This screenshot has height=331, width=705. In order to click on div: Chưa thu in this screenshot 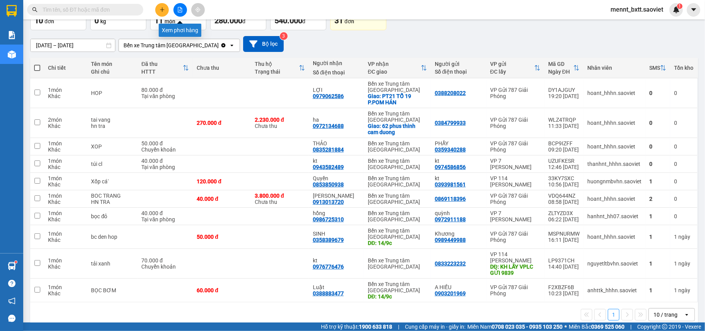, I will do `click(280, 123)`.